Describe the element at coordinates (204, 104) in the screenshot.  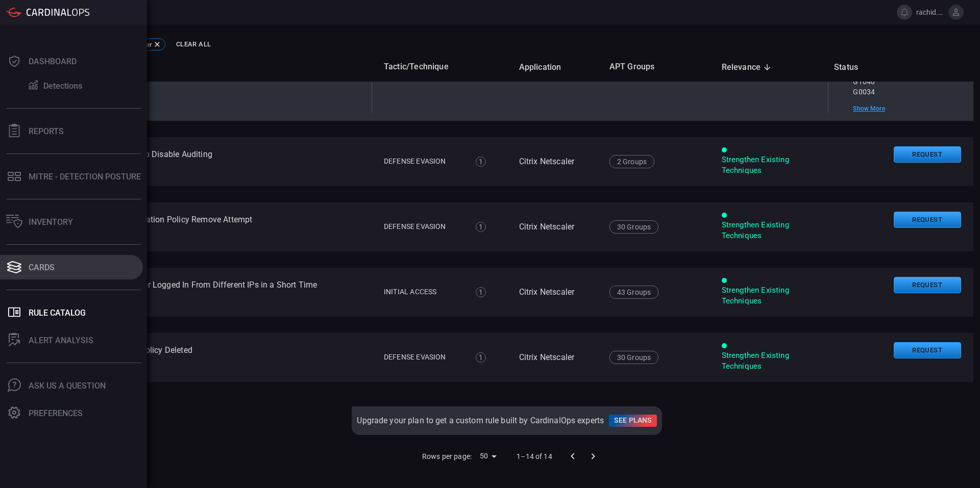
I see `p: These types of attacks became more common as more organizations transitioned to working remotely....` at that location.